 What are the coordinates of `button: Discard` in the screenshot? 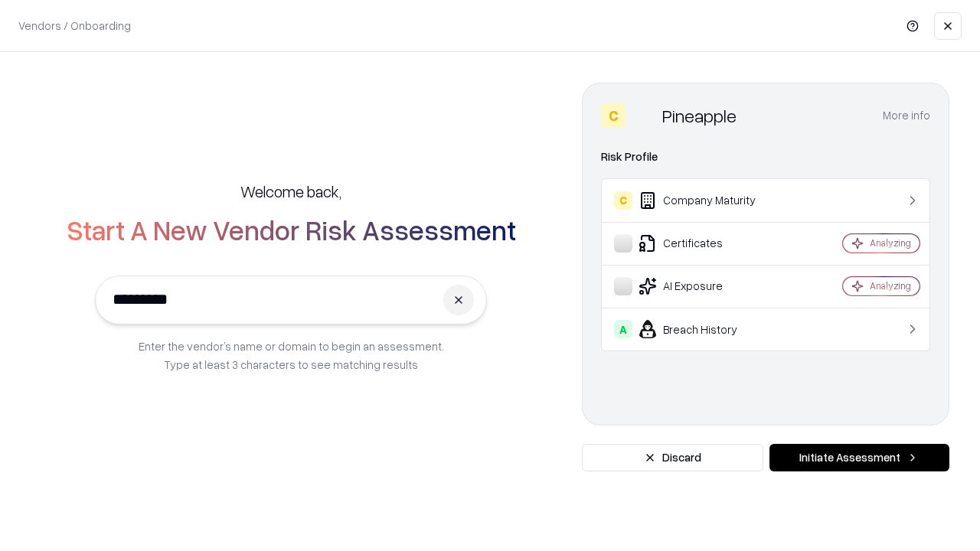 It's located at (672, 458).